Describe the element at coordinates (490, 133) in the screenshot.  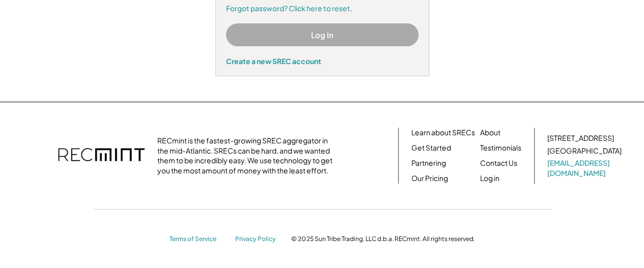
I see `a: About` at that location.